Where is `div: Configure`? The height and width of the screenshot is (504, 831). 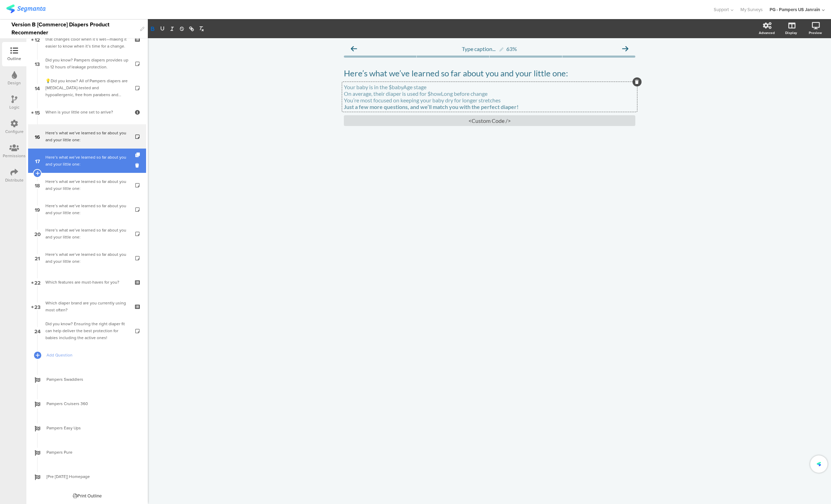 div: Configure is located at coordinates (14, 131).